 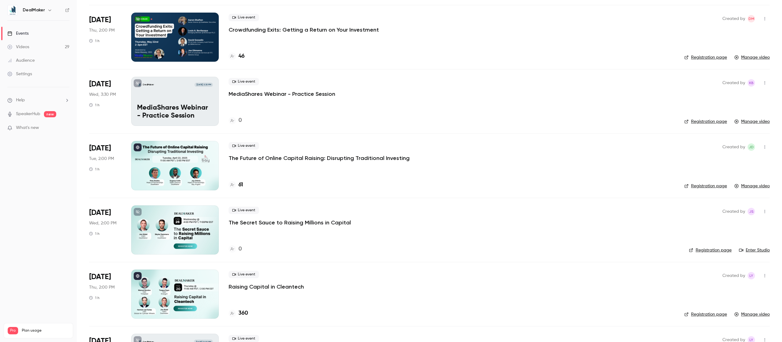 What do you see at coordinates (105, 37) in the screenshot?
I see `div: May 22 Thu, 2:00 PM (America/New York)` at bounding box center [105, 37].